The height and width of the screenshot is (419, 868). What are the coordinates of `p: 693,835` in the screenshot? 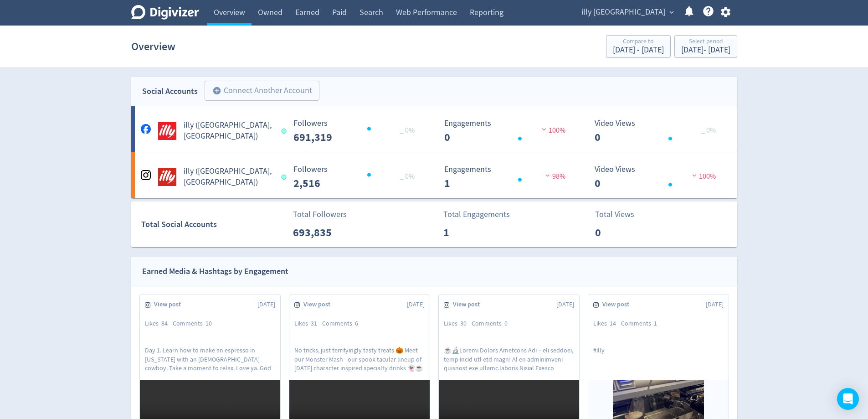 It's located at (319, 232).